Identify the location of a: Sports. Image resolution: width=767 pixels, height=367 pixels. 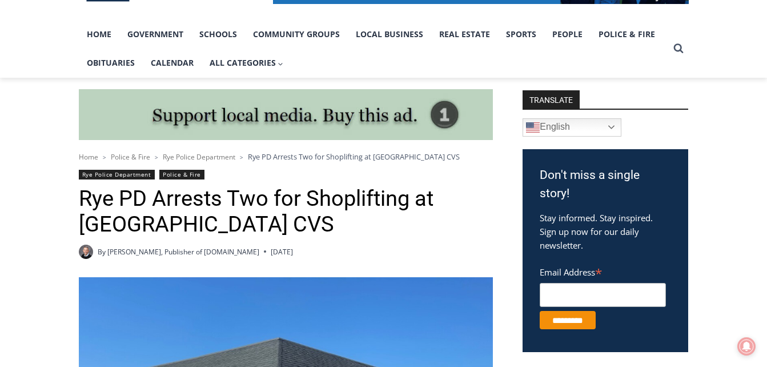
(521, 34).